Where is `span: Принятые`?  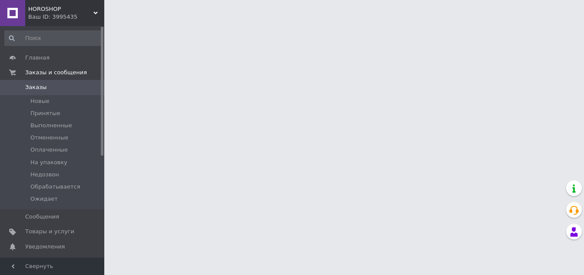
span: Принятые is located at coordinates (45, 113).